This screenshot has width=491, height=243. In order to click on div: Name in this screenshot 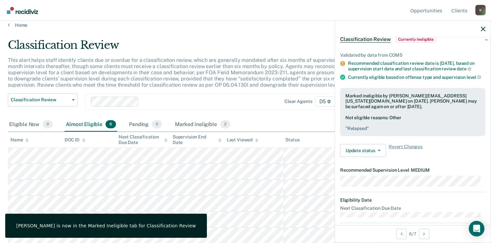, I will do `click(20, 140)`.